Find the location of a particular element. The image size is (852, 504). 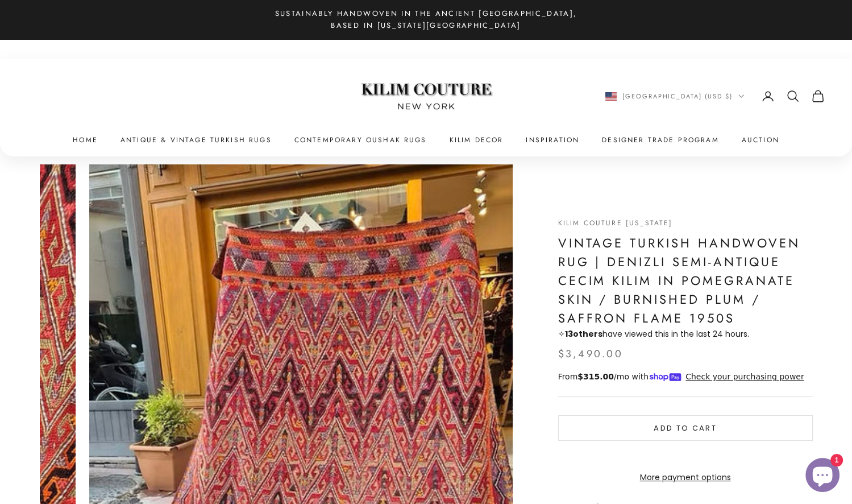

p: ✧ have viewed this in the last 24 hours. is located at coordinates (686, 334).